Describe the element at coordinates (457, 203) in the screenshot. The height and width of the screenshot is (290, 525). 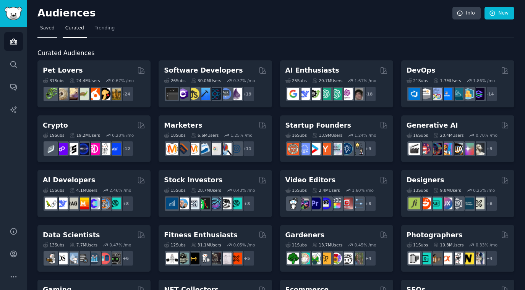
I see `img: userexperience` at that location.